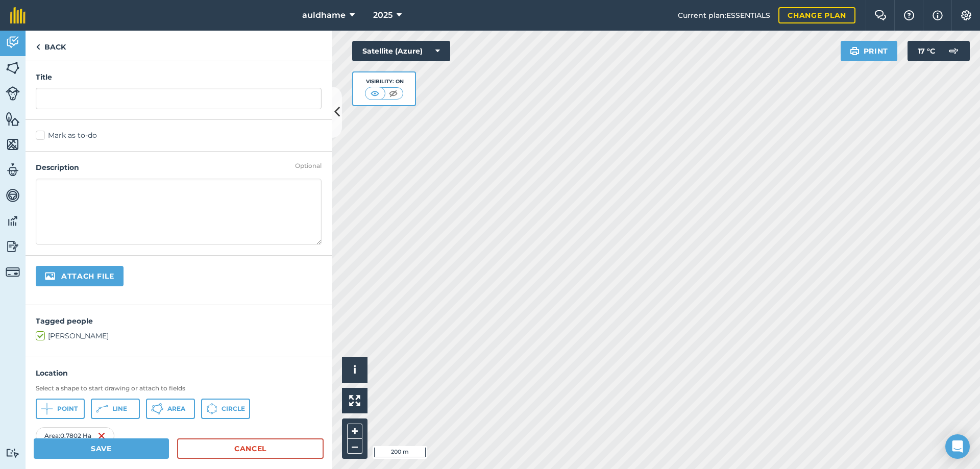  What do you see at coordinates (50, 46) in the screenshot?
I see `a: Back` at bounding box center [50, 46].